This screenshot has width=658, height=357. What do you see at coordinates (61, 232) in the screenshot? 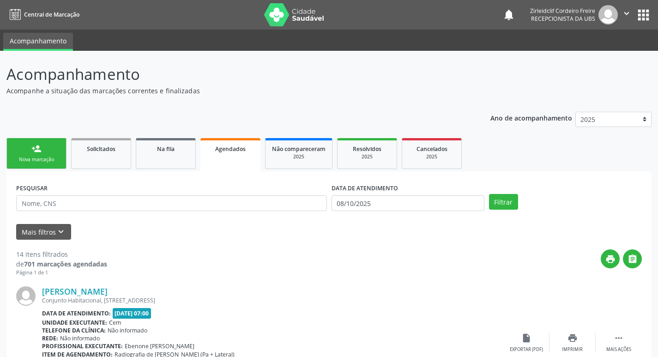
I see `i: keyboard_arrow_down` at bounding box center [61, 232].